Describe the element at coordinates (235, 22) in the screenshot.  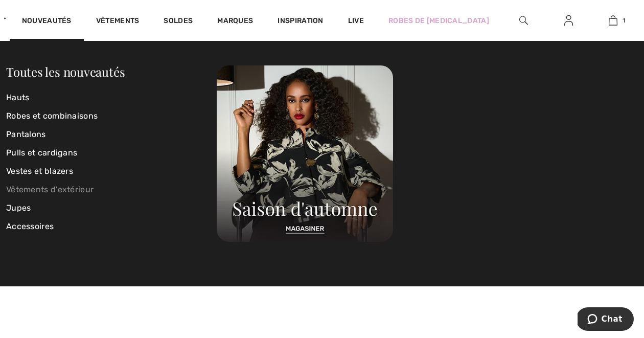
I see `a: Marques` at that location.